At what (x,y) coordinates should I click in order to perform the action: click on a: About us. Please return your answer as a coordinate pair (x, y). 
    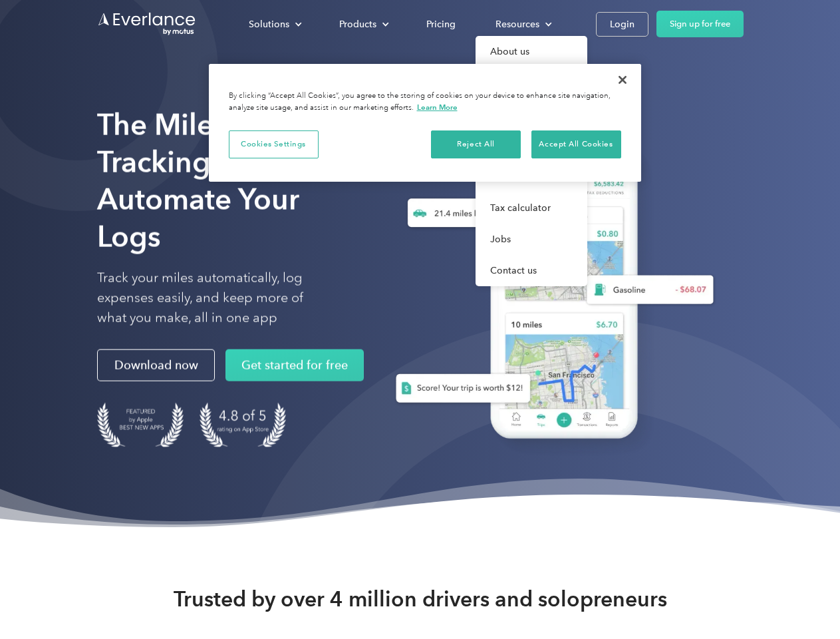
    Looking at the image, I should click on (532, 51).